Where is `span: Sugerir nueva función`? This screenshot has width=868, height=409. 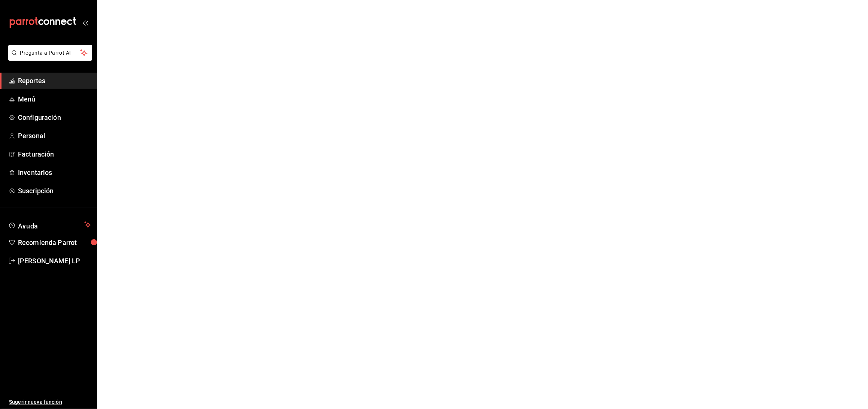
span: Sugerir nueva función is located at coordinates (50, 401).